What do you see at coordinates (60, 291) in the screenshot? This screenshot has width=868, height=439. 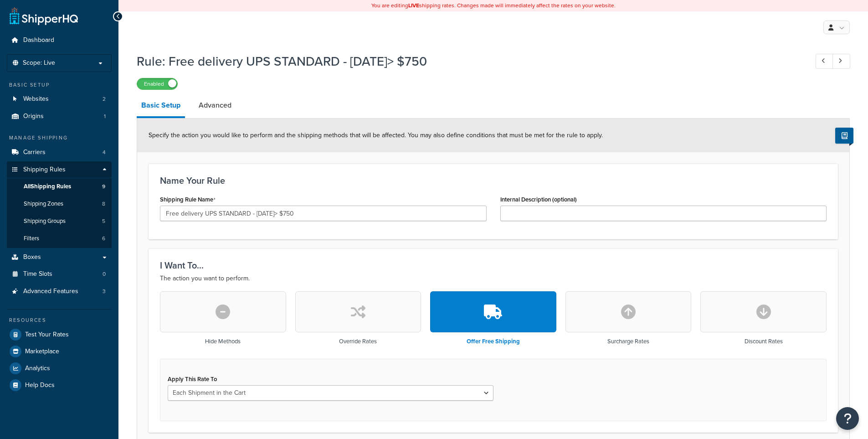 I see `a: Advanced Features3` at bounding box center [60, 291].